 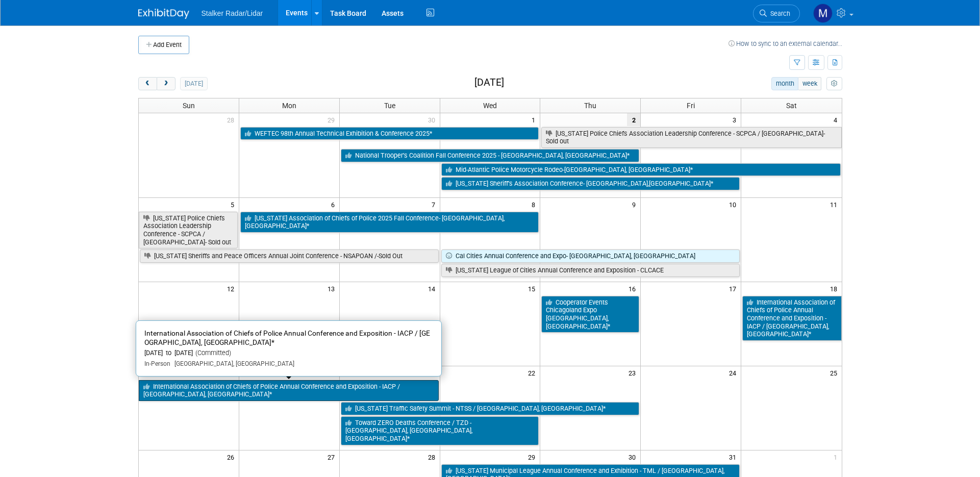 I want to click on button: week, so click(x=809, y=84).